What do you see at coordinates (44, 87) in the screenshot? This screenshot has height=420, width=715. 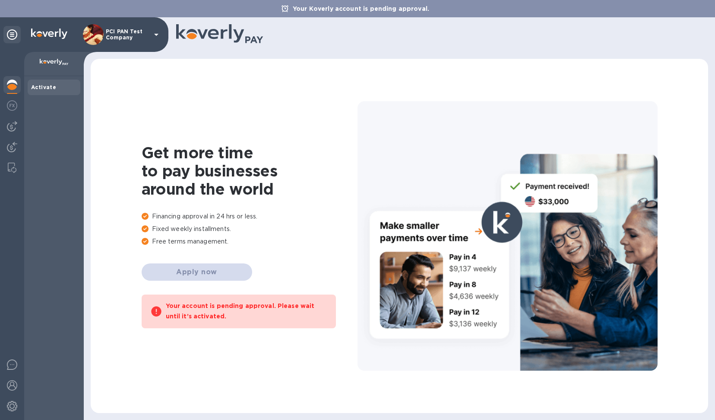 I see `b: Activate` at bounding box center [44, 87].